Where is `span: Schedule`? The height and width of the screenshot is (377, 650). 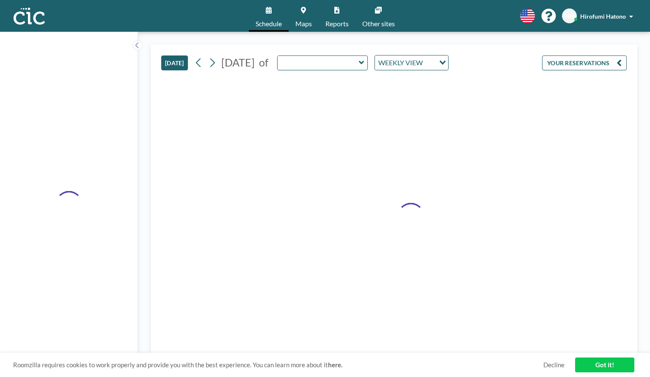
span: Schedule is located at coordinates (269, 24).